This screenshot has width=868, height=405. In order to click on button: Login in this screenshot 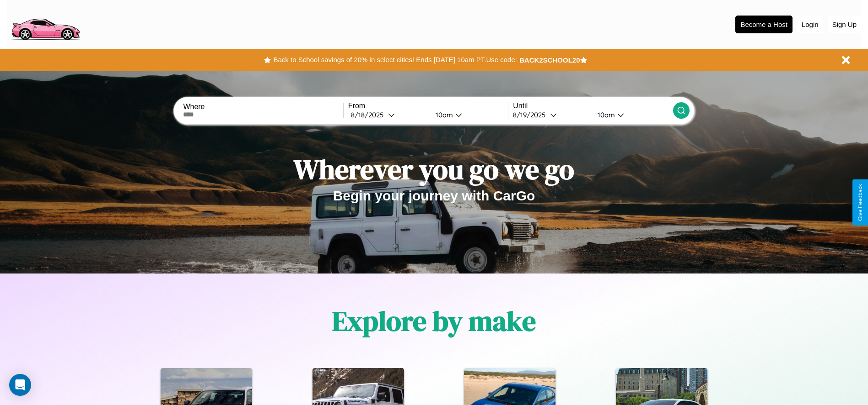, I will do `click(810, 24)`.